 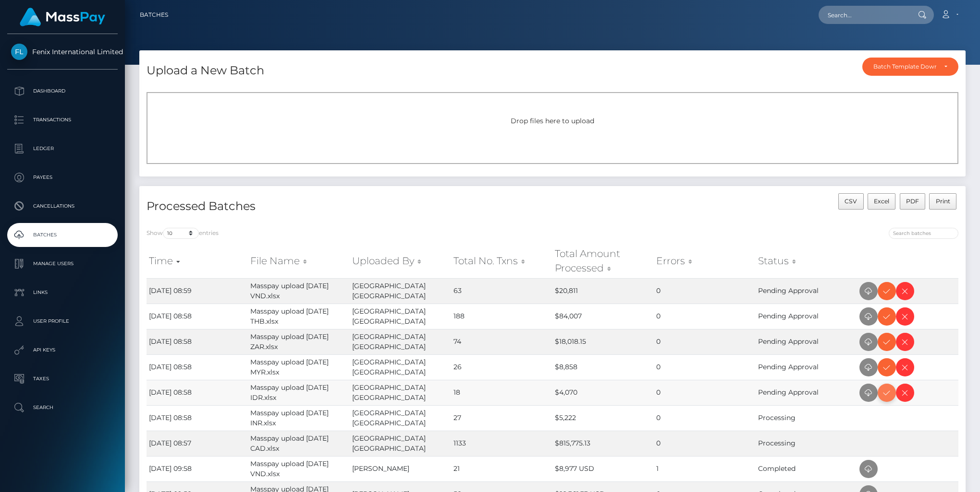 I want to click on p: Cancellations, so click(x=62, y=206).